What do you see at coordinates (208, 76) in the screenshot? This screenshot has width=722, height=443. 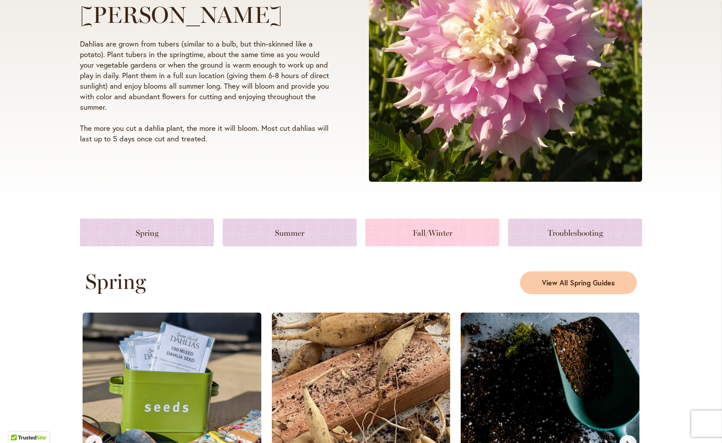 I see `p: Dahlias are grown from tubers (similar to a bulb, but thin-skinned like a potato). Plant tubers i...` at bounding box center [208, 76].